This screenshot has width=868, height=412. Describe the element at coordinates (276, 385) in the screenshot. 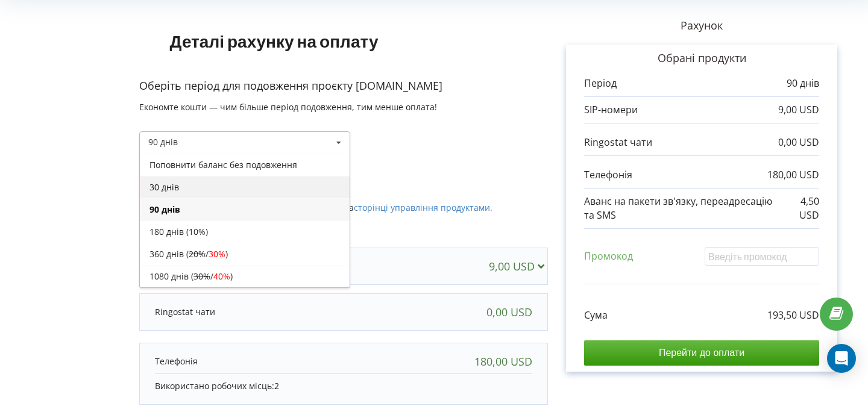

I see `span: 2` at that location.